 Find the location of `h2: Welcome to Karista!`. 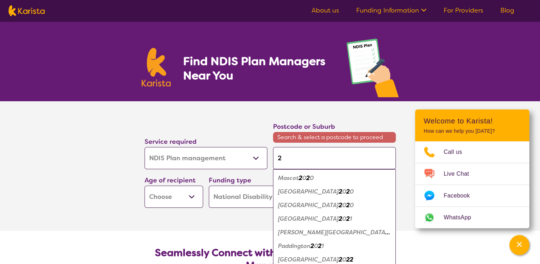

h2: Welcome to Karista! is located at coordinates (472, 121).